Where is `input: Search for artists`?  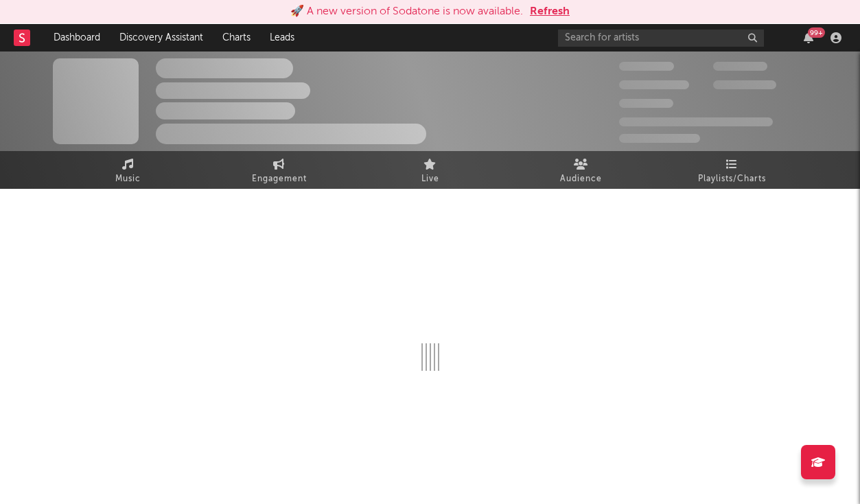
input: Search for artists is located at coordinates (661, 38).